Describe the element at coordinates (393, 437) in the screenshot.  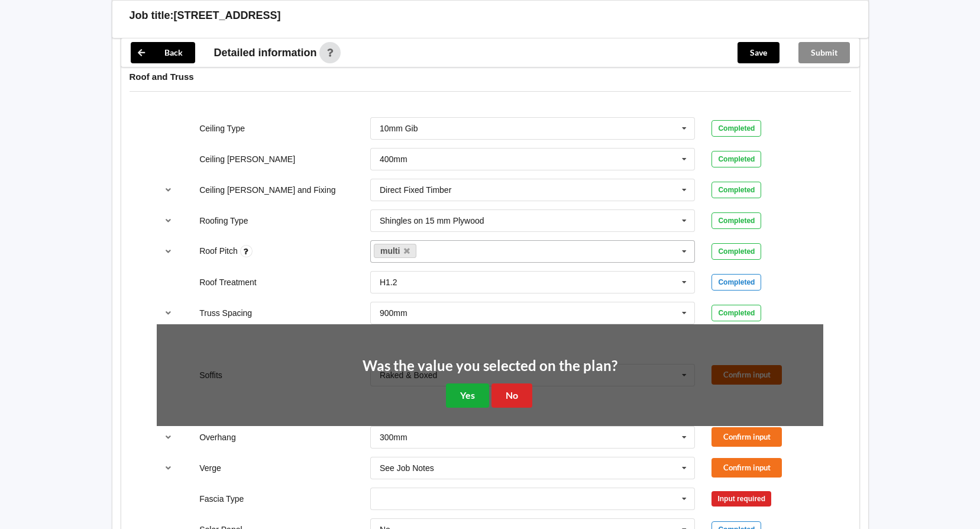
I see `div: 300mm` at that location.